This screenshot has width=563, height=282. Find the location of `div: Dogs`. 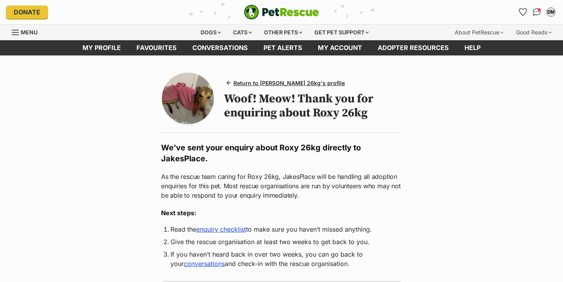

div: Dogs is located at coordinates (211, 32).